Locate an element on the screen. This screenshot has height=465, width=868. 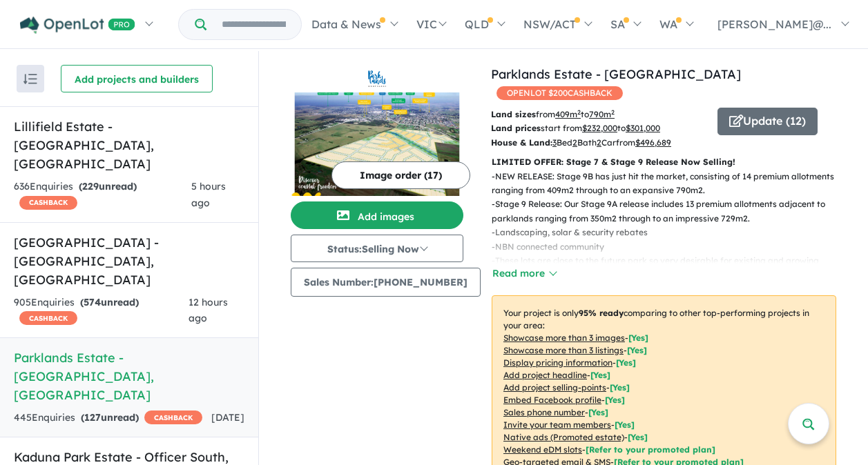
p: - Stage 9 Release: Our Stage 9A release includes 13 premium allotments adjacent to parklands rang... is located at coordinates (669, 211).